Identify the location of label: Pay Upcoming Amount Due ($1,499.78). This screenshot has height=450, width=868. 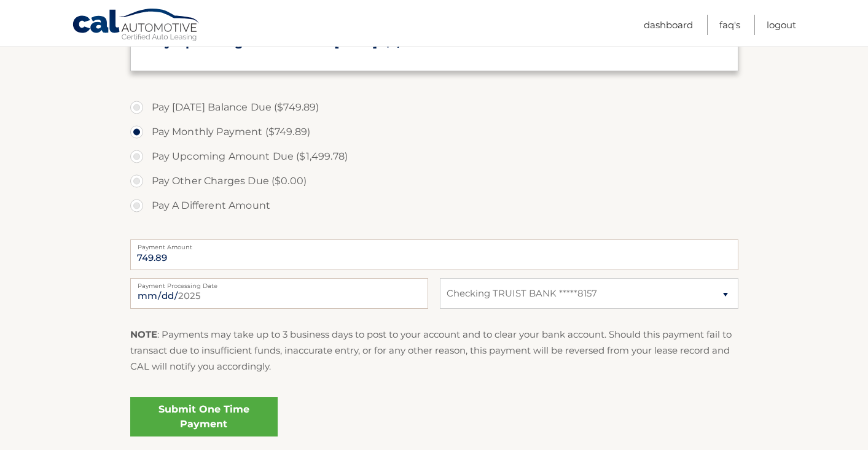
(434, 157).